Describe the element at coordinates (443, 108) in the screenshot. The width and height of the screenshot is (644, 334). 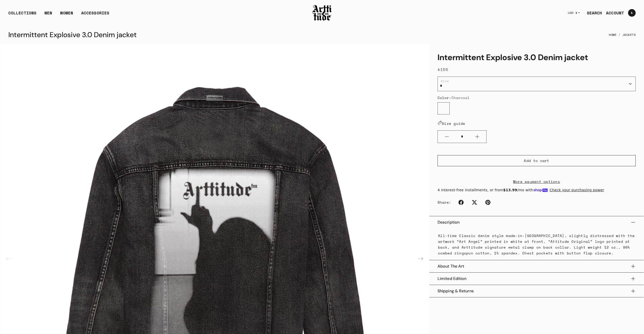
I see `label: Charcoal` at that location.